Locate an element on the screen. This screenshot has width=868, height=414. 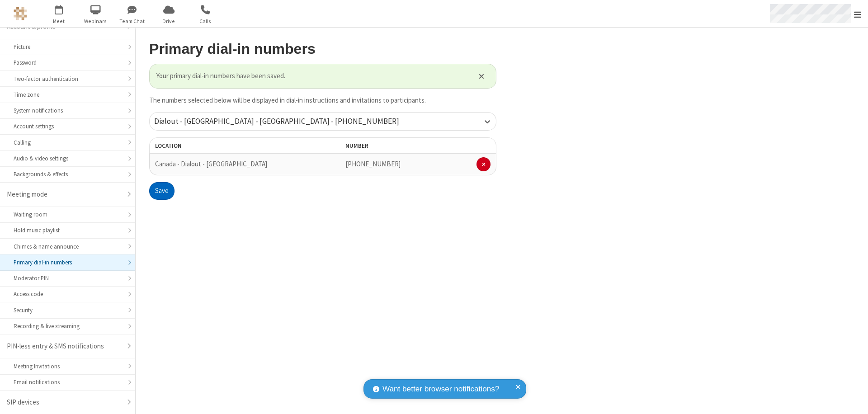
div: Waiting room is located at coordinates (67, 215).